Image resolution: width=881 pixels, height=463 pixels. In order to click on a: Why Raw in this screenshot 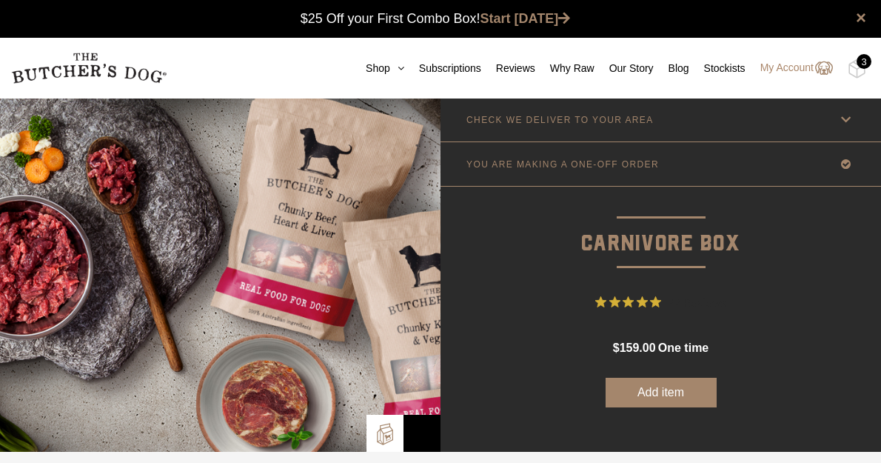, I will do `click(565, 68)`.